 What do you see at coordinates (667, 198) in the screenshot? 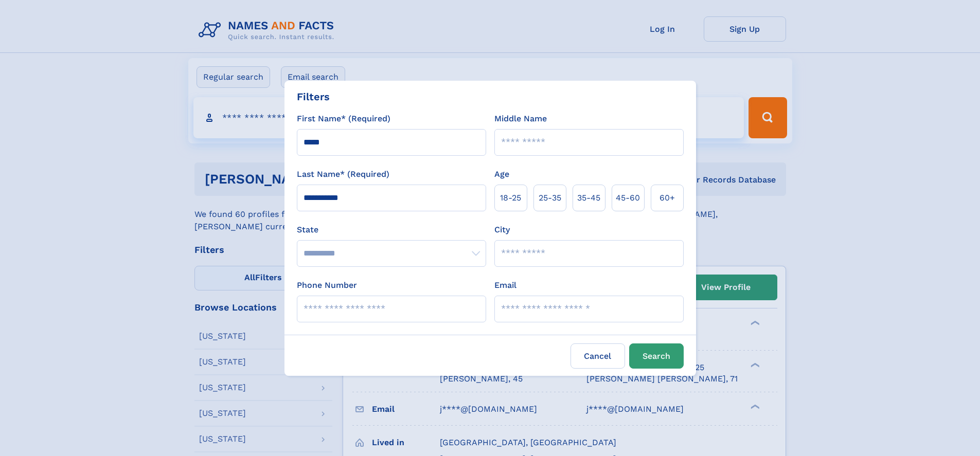
I see `span: 60+` at bounding box center [667, 198].